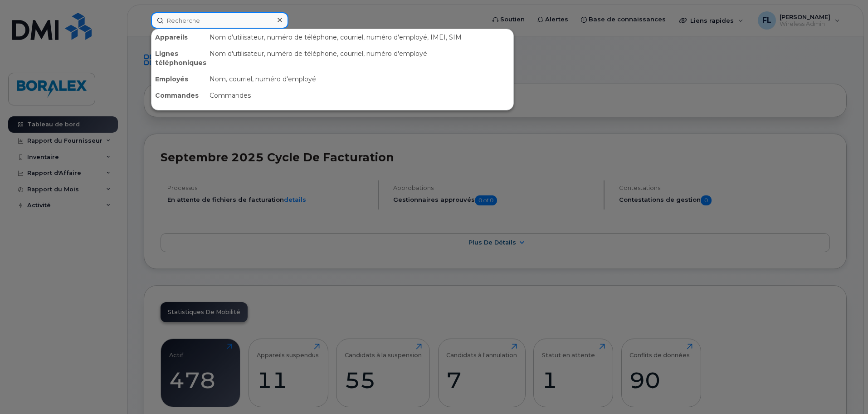 This screenshot has width=868, height=414. I want to click on div: Appareils, so click(179, 37).